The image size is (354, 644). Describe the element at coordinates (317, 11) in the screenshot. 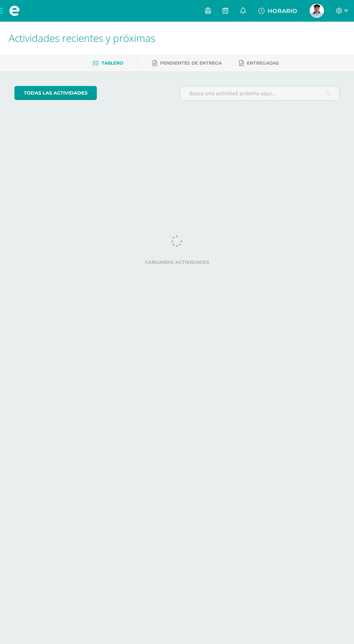

I see `img: 06c4c350a71096b837e7fba122916920.png` at that location.